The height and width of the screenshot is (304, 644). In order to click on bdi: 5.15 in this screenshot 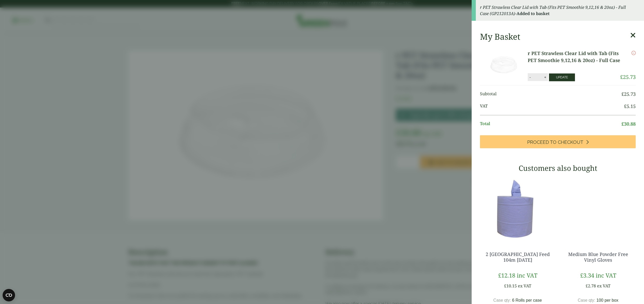, I will do `click(630, 106)`.